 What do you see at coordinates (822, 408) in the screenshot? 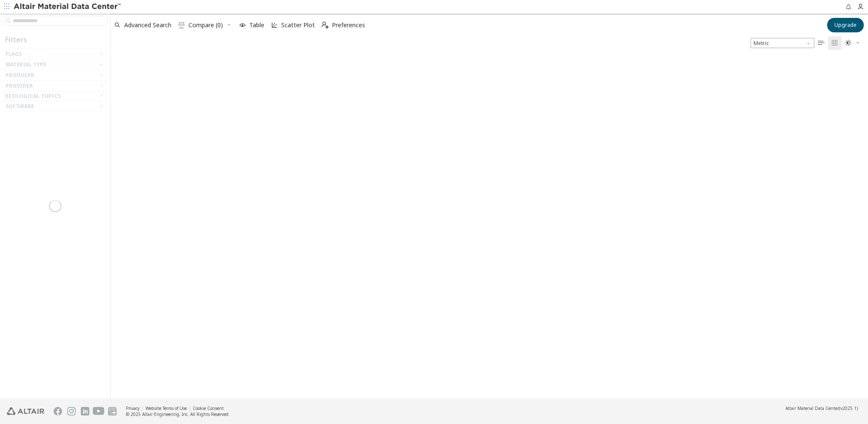
I see `div: (v2025.1)` at bounding box center [822, 408].